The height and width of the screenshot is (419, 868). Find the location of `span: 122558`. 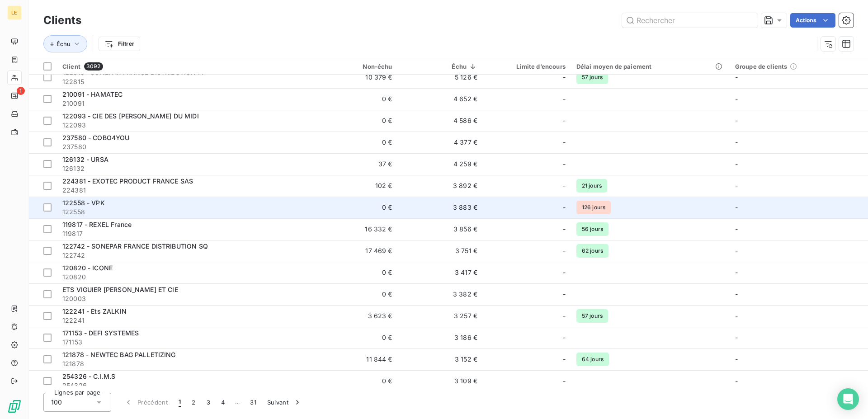

span: 122558 is located at coordinates (184, 212).